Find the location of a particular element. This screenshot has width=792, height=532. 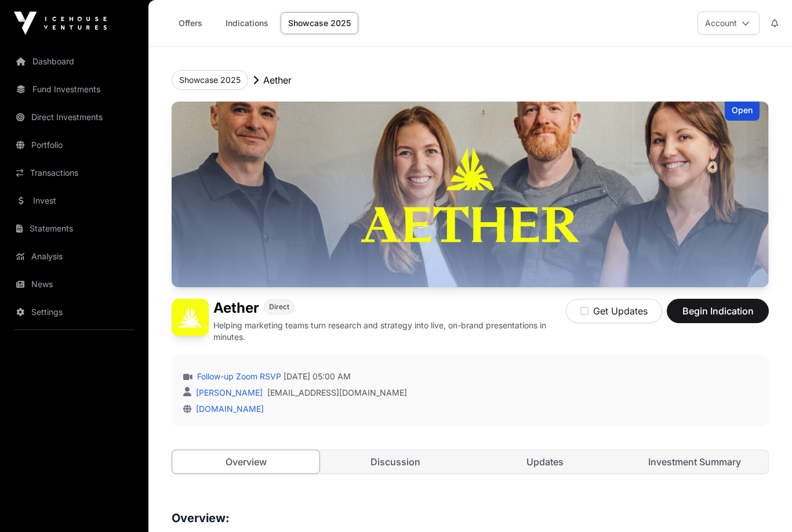

p: Aether is located at coordinates (277, 80).